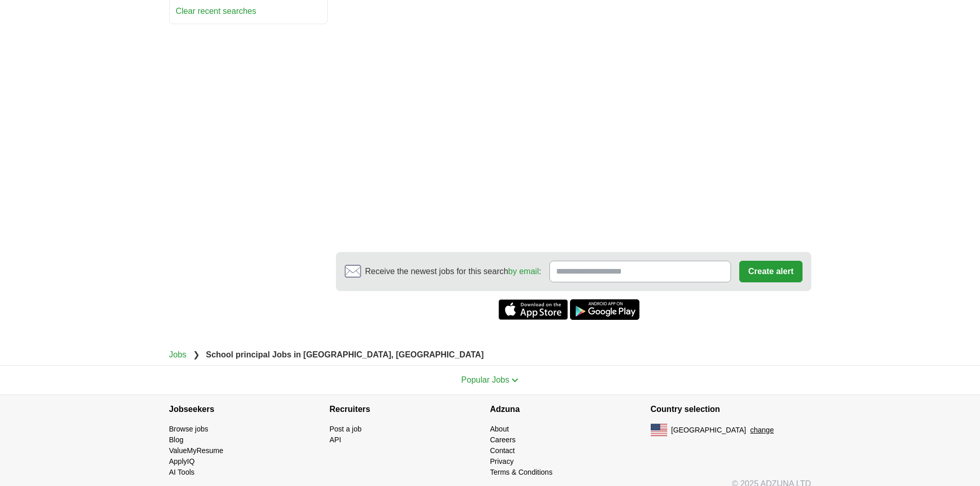 The image size is (980, 486). Describe the element at coordinates (762, 430) in the screenshot. I see `button: change` at that location.